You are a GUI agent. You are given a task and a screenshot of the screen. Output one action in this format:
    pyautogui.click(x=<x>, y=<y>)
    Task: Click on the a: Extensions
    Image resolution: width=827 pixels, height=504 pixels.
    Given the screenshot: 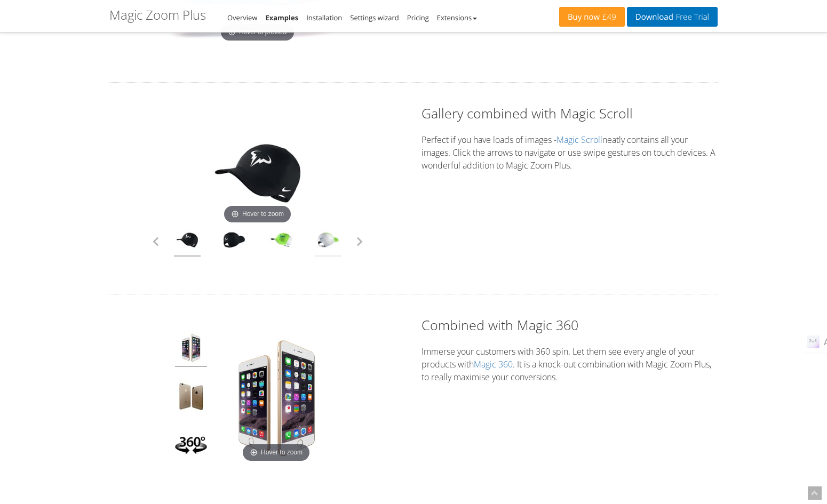 What is the action you would take?
    pyautogui.click(x=457, y=17)
    